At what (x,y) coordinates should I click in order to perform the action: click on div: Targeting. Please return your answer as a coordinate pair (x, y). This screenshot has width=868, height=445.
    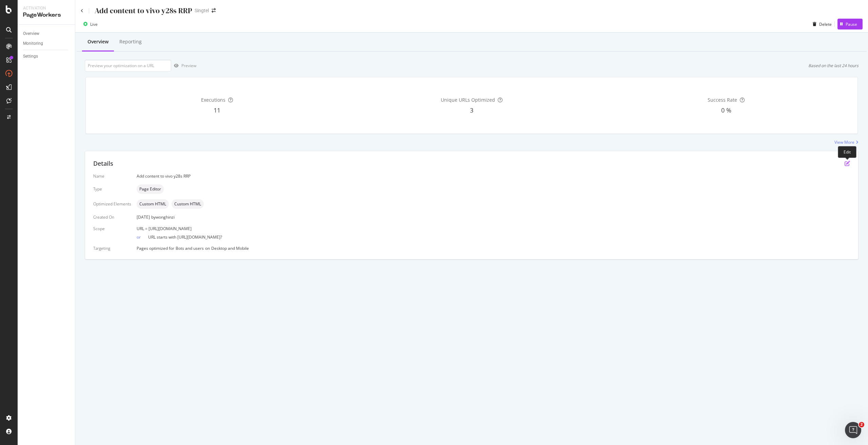
    Looking at the image, I should click on (112, 248).